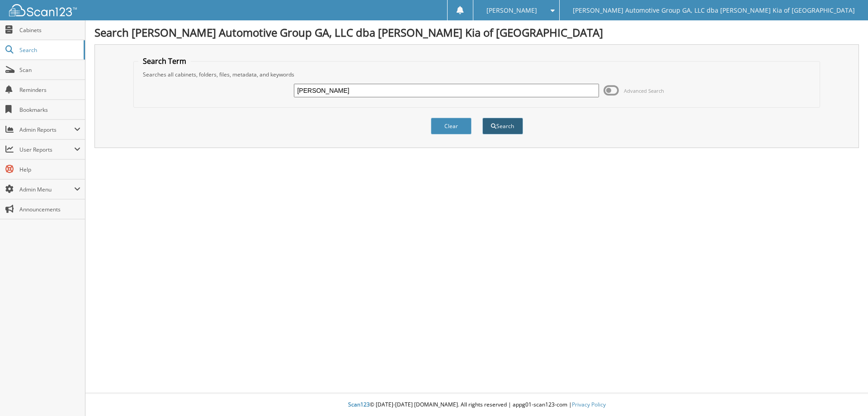 This screenshot has height=416, width=868. Describe the element at coordinates (50, 169) in the screenshot. I see `span: Help` at that location.